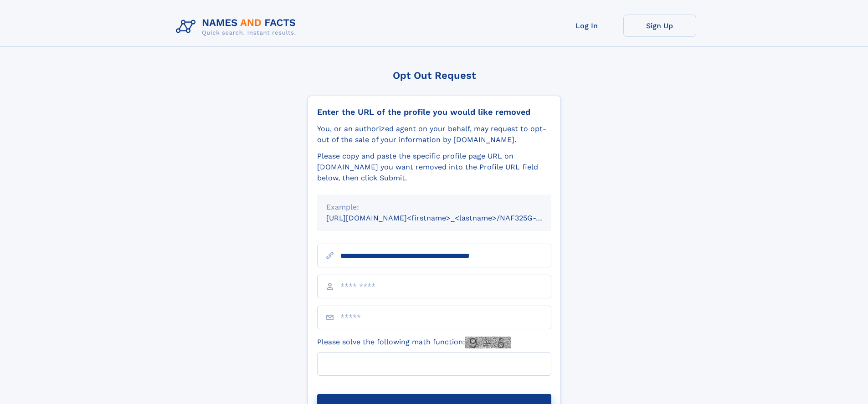 Image resolution: width=868 pixels, height=404 pixels. I want to click on div: Opt Out Request, so click(434, 75).